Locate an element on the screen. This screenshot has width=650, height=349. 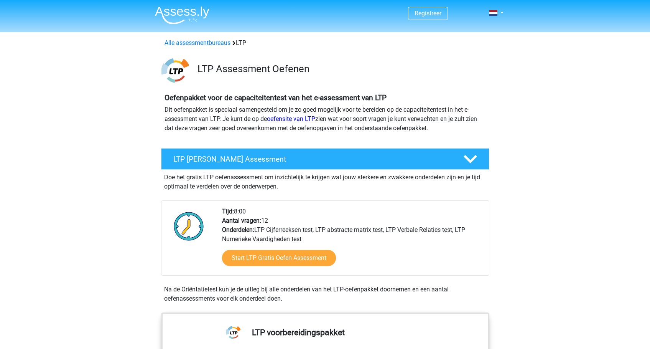
b: Oefenpakket voor de capaciteitentest van het e-assessment van LTP is located at coordinates (275, 97).